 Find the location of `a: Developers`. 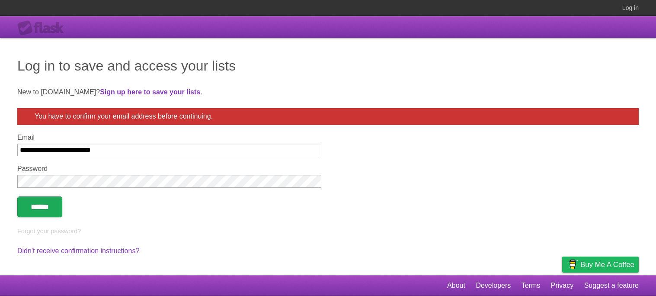

a: Developers is located at coordinates (493, 286).